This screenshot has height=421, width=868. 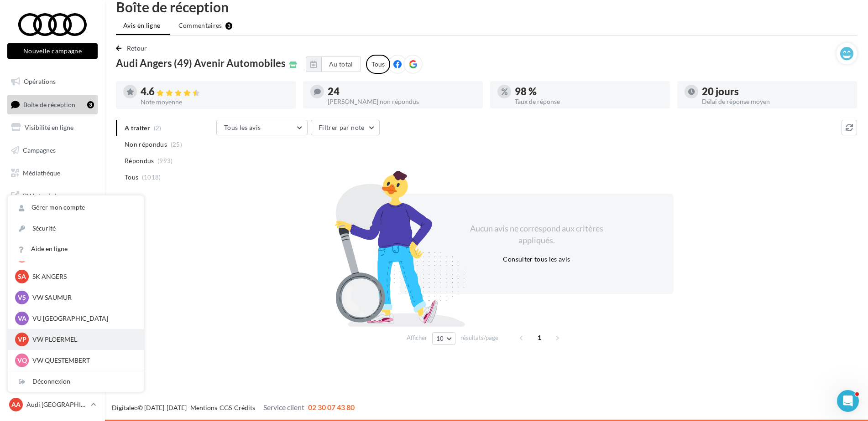 I want to click on a: Gérer mon compte, so click(x=76, y=208).